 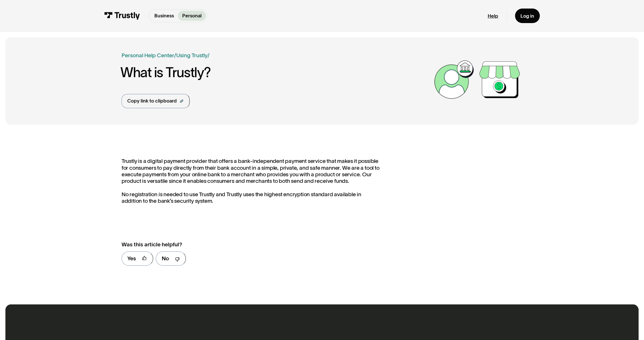 I want to click on a: Using Trustly, so click(x=192, y=55).